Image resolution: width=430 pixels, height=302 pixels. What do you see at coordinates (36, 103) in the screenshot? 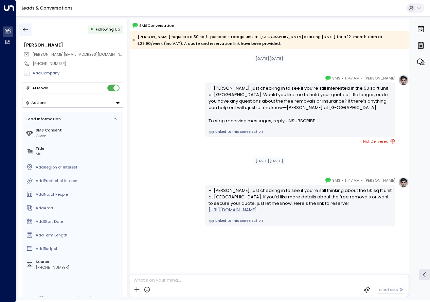
I see `div: Actions` at bounding box center [36, 103].